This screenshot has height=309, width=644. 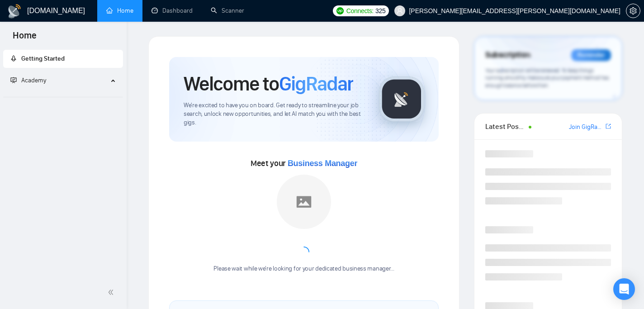 What do you see at coordinates (633, 11) in the screenshot?
I see `button: setting` at bounding box center [633, 11].